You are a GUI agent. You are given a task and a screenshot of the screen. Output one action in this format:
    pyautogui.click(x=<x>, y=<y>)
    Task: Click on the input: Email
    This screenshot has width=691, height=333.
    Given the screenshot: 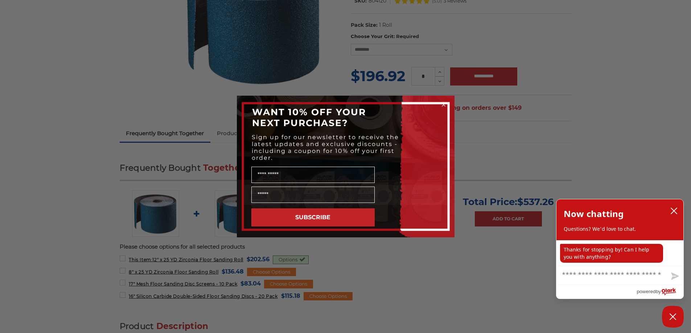 What is the action you would take?
    pyautogui.click(x=313, y=195)
    